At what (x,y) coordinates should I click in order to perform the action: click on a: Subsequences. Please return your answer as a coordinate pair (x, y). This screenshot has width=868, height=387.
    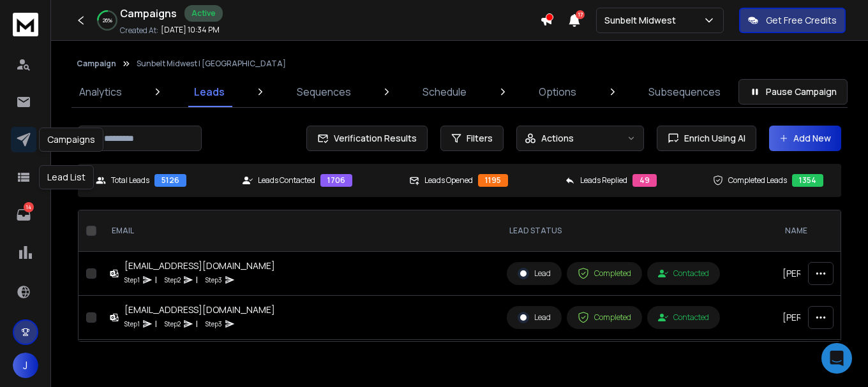
    Looking at the image, I should click on (685, 92).